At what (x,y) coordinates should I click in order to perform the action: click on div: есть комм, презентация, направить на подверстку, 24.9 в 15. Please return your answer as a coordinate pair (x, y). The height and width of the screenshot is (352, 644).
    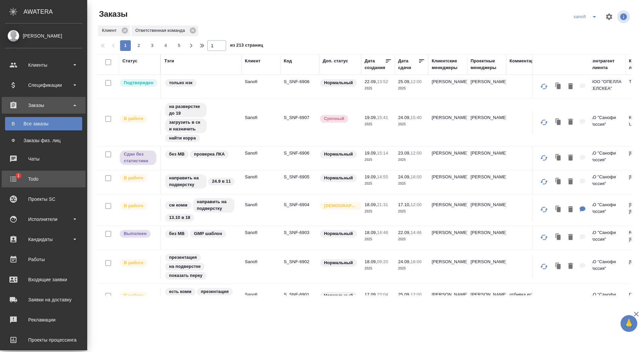
    Looking at the image, I should click on (201, 300).